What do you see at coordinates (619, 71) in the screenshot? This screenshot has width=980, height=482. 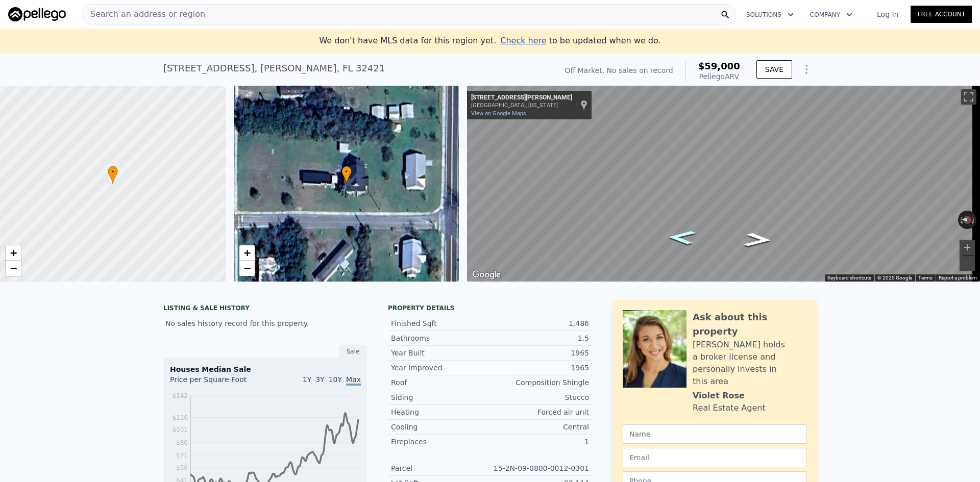 I see `div: Off Market. No sales on record` at bounding box center [619, 71].